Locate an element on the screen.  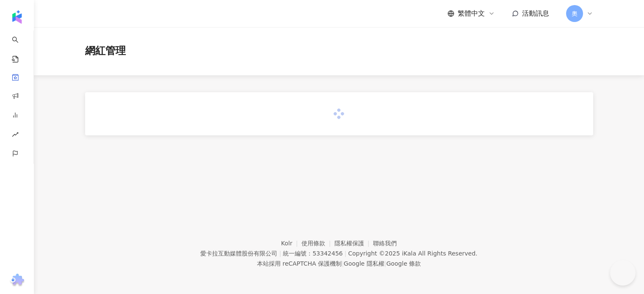
span: 奧 is located at coordinates (575, 13).